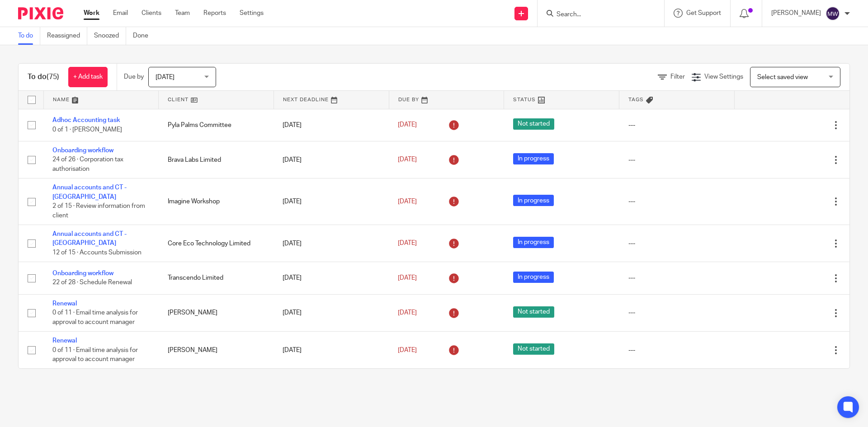 Image resolution: width=868 pixels, height=427 pixels. Describe the element at coordinates (596, 15) in the screenshot. I see `input: Search` at that location.